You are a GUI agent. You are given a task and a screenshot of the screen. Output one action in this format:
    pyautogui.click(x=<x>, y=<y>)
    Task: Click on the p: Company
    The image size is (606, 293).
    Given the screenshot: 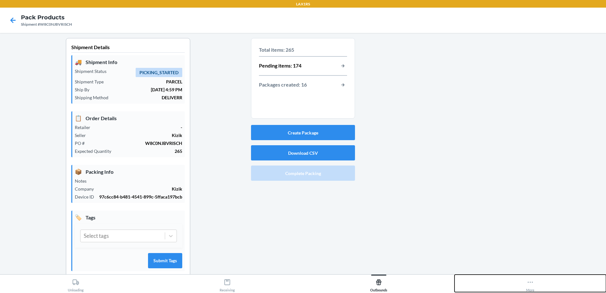 What is the action you would take?
    pyautogui.click(x=87, y=189)
    